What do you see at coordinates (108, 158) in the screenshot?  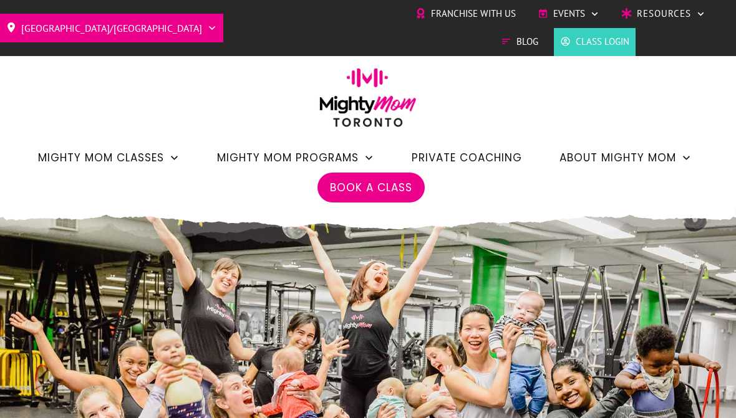 I see `a: Mighty Mom Classes` at bounding box center [108, 158].